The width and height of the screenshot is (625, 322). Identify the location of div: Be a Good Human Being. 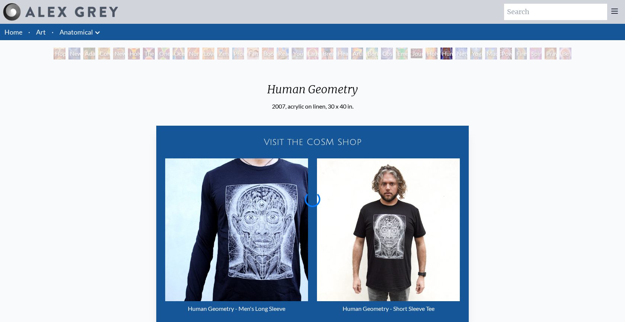
(566, 54).